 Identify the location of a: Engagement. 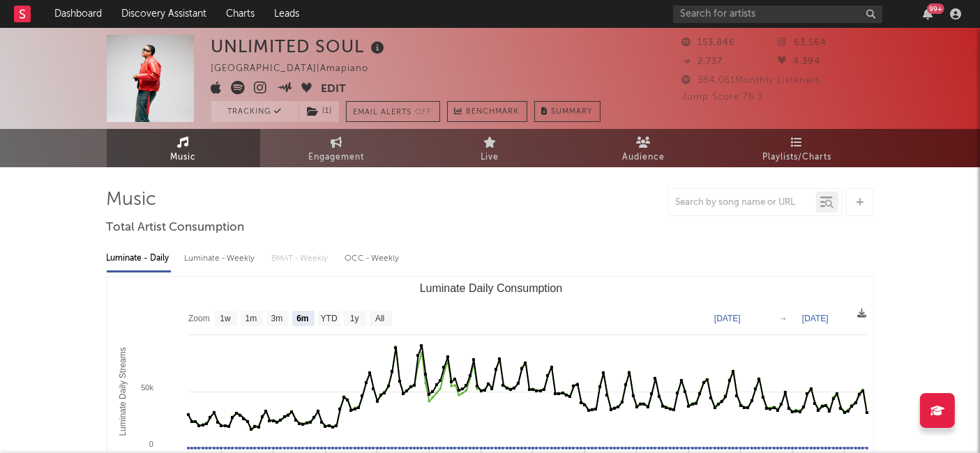
(336, 148).